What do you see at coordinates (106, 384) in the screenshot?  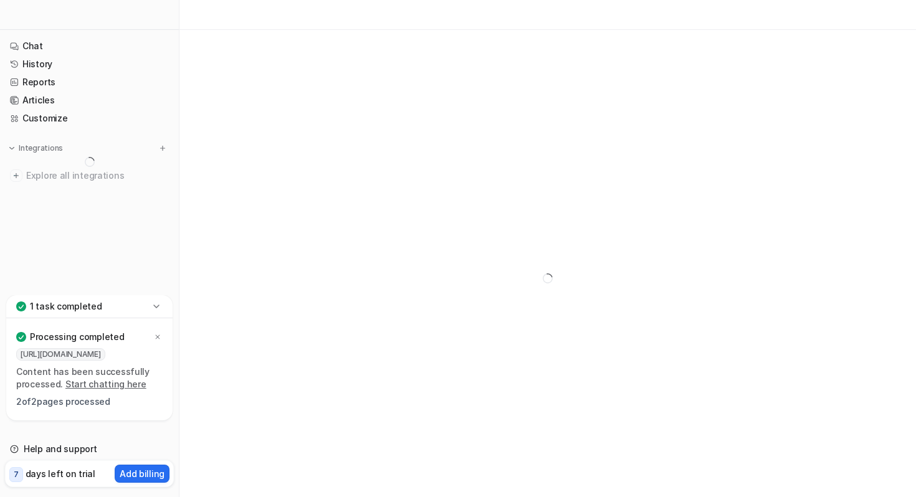 I see `a: Start chatting here` at bounding box center [106, 384].